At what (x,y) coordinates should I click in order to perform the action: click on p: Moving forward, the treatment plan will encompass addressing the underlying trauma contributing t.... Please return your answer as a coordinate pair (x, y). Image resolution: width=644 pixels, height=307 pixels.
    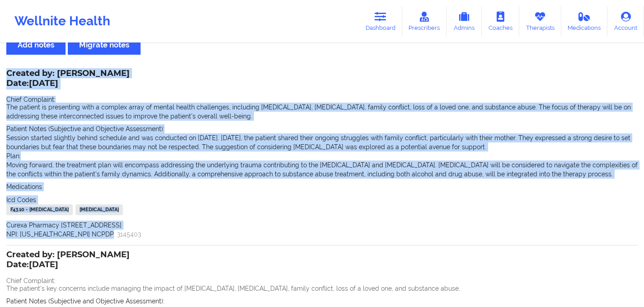
    Looking at the image, I should click on (322, 169).